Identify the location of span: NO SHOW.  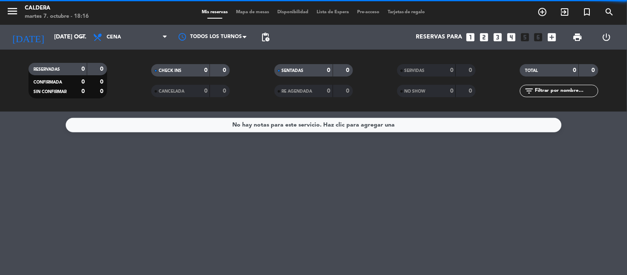
(415, 91).